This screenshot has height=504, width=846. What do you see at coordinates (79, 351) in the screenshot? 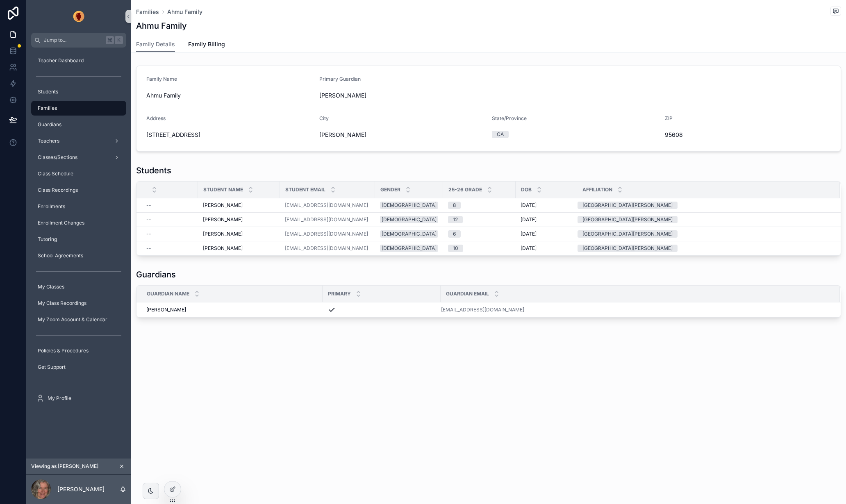
I see `a: Policies & Procedures` at bounding box center [79, 351].